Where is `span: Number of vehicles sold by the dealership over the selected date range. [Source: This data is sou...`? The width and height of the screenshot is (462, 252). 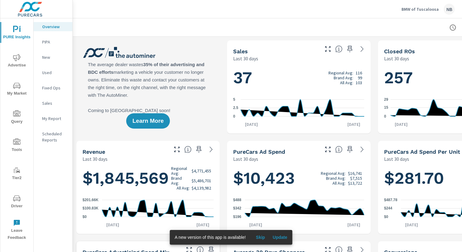 span: Number of vehicles sold by the dealership over the selected date range. [Source: This data is sou... is located at coordinates (339, 49).